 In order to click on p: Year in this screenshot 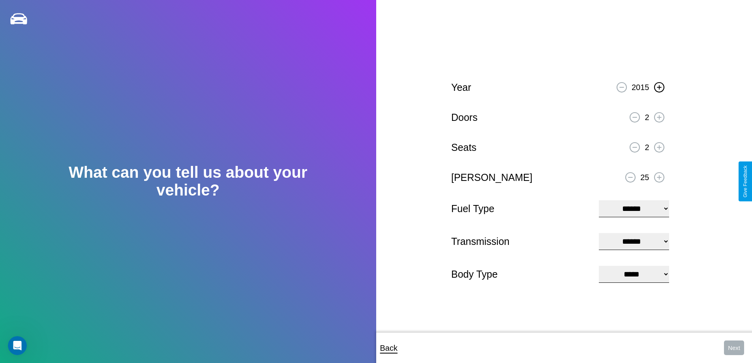, I will do `click(461, 87)`.